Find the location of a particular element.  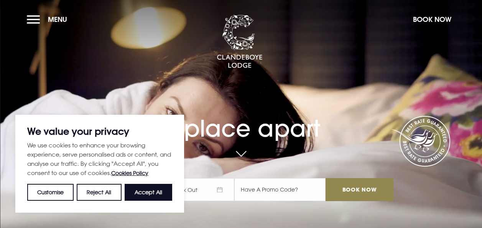

span: Menu is located at coordinates (58, 19).